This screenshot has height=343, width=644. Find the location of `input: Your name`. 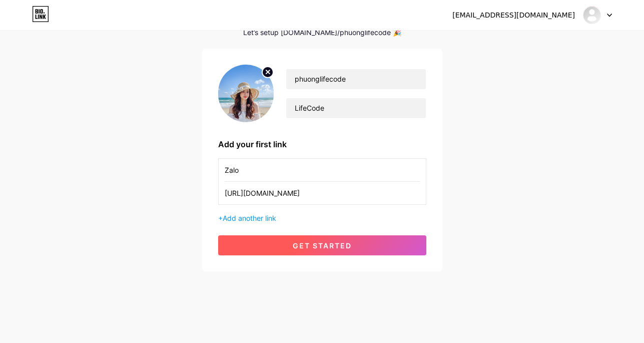

input: Your name is located at coordinates (356, 79).